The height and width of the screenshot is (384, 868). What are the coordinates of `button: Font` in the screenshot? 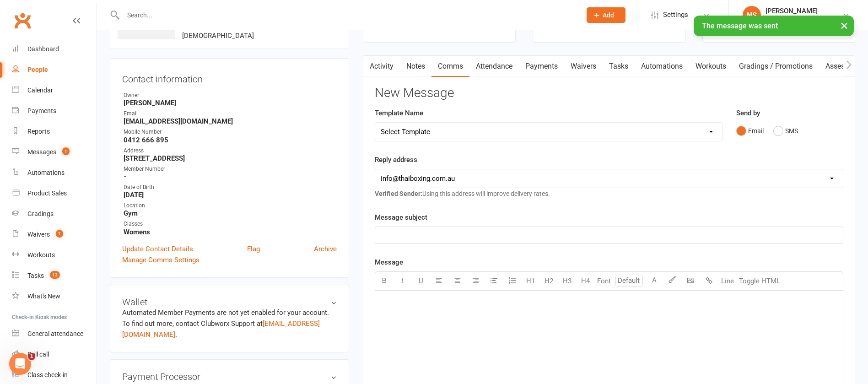 It's located at (604, 281).